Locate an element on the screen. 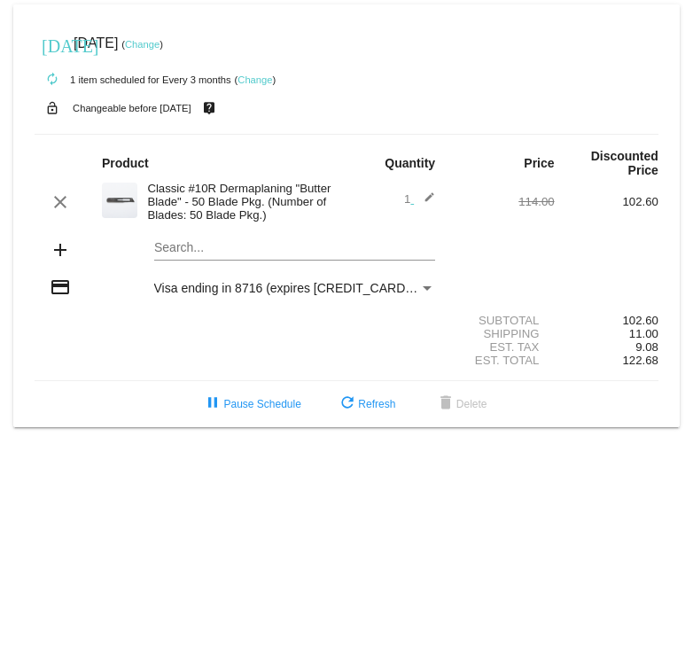 The width and height of the screenshot is (693, 647). mat-icon: lock_open is located at coordinates (52, 108).